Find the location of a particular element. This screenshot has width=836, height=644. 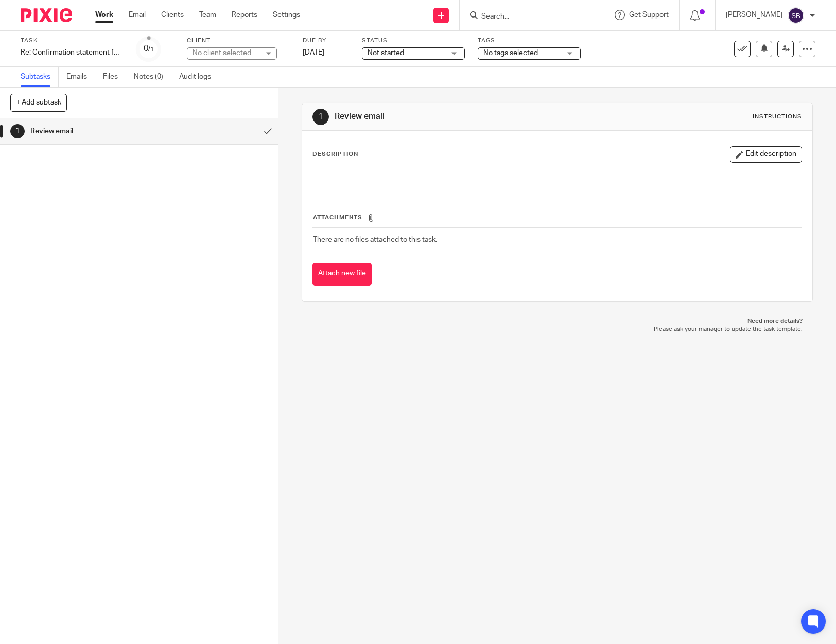

a: Notes (0) is located at coordinates (152, 77).